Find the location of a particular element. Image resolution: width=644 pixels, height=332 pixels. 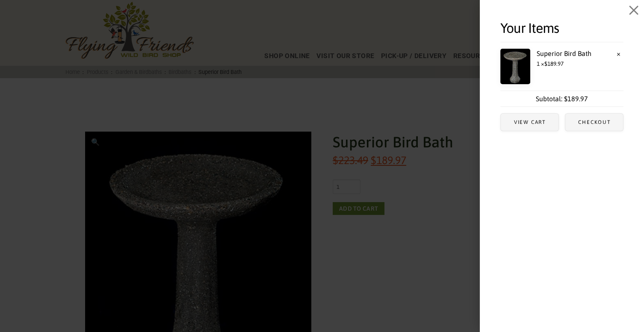

a: Superior Bird Bath is located at coordinates (558, 53).